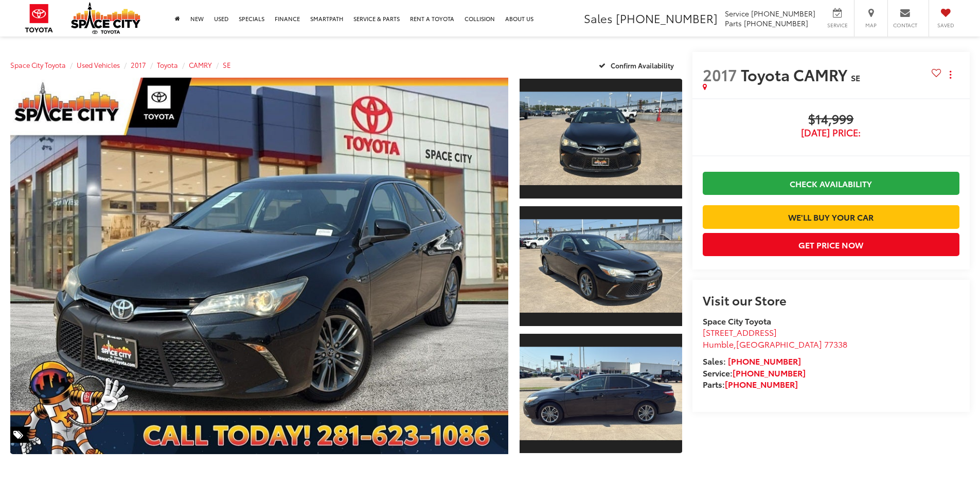  What do you see at coordinates (601, 139) in the screenshot?
I see `a: Expand Photo 1` at bounding box center [601, 139].